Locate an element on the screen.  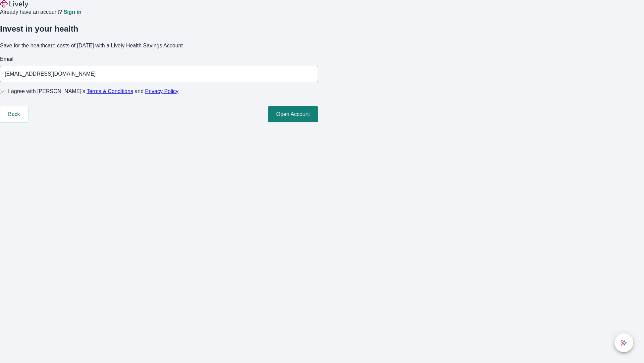
div: Sign in is located at coordinates (72, 12).